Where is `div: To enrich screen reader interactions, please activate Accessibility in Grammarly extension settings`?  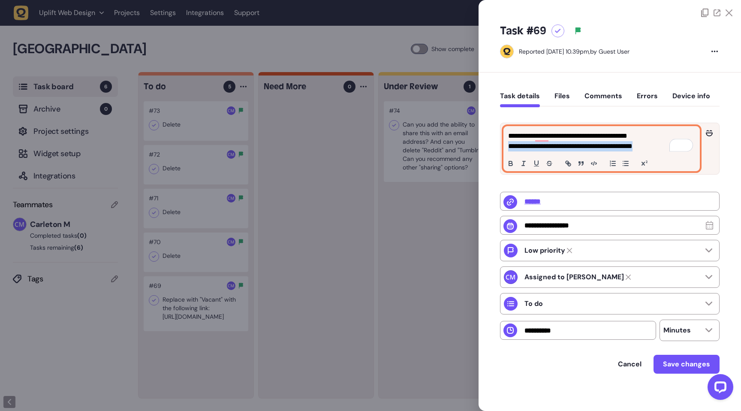
div: To enrich screen reader interactions, please activate Accessibility in Grammarly extension settings is located at coordinates (602, 148).